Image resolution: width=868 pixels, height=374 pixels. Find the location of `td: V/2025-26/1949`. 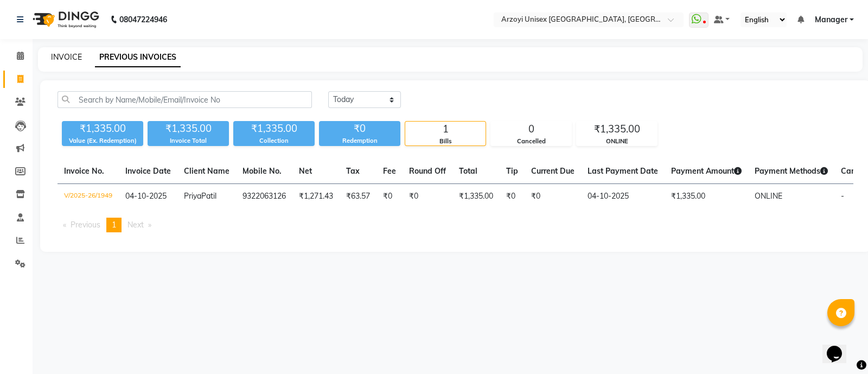

td: V/2025-26/1949 is located at coordinates (88, 197).